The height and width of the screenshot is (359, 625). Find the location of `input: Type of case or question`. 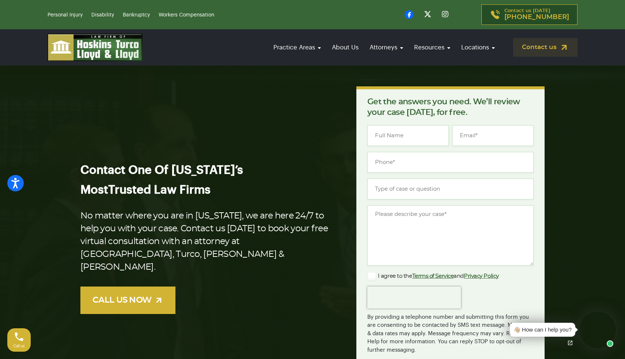

input: Type of case or question is located at coordinates (450, 189).